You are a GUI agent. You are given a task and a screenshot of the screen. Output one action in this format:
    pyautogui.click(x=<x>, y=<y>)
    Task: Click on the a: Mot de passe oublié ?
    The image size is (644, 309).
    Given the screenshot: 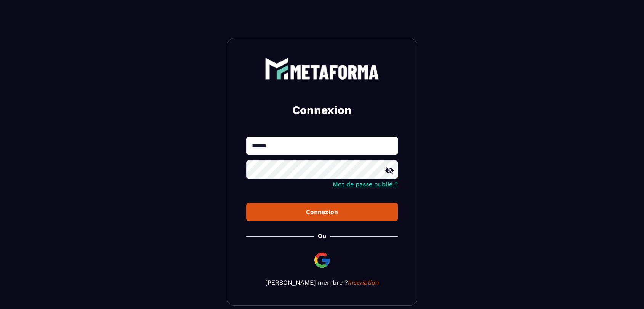 What is the action you would take?
    pyautogui.click(x=365, y=184)
    